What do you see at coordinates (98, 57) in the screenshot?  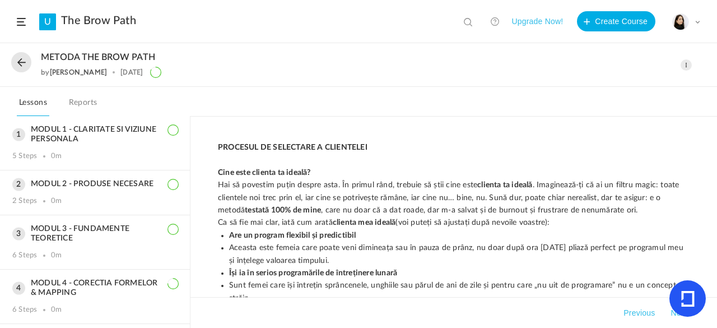 I see `span: METODA THE BROW PATH` at bounding box center [98, 57].